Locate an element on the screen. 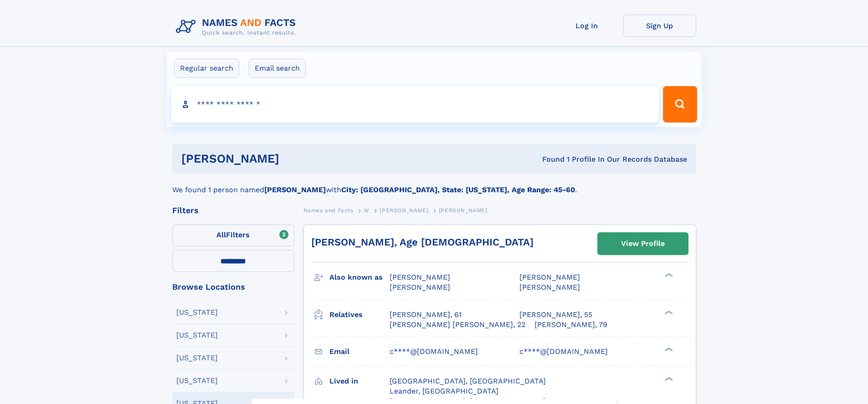 The height and width of the screenshot is (404, 868). div: View Profile is located at coordinates (643, 244).